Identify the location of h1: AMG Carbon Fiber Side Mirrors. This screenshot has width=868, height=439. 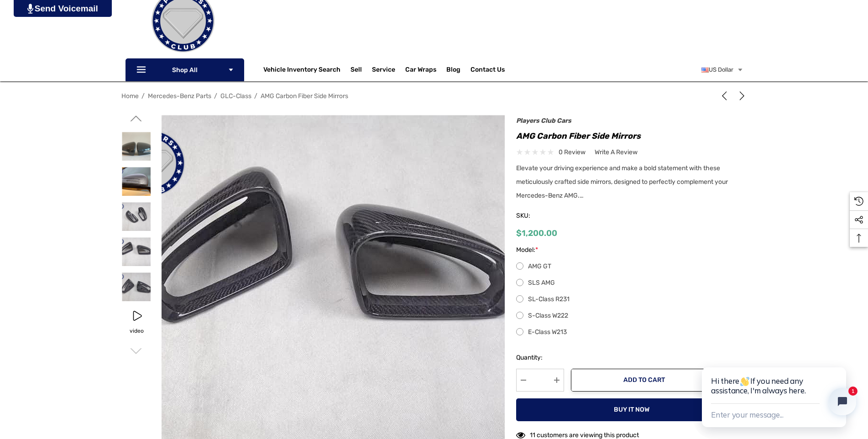
(631, 136).